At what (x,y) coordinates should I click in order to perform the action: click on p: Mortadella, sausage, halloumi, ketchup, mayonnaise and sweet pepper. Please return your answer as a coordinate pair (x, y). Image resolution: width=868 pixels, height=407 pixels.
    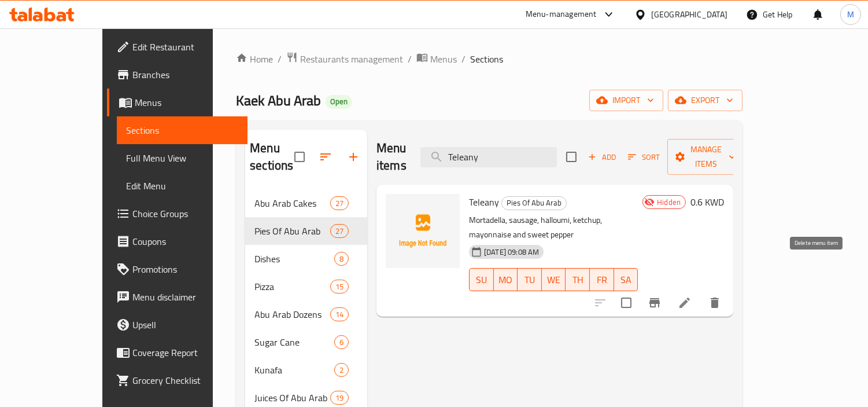
    Looking at the image, I should click on (554, 227).